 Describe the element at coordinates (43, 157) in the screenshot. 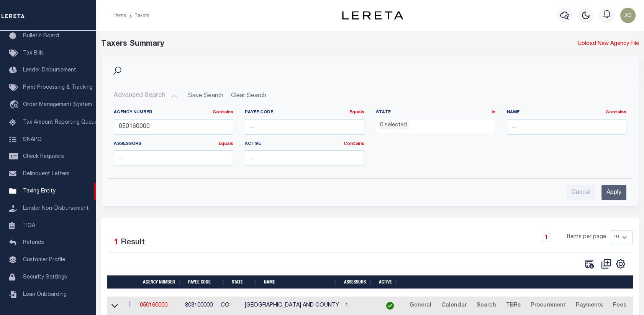

I see `span: Check Requests` at that location.